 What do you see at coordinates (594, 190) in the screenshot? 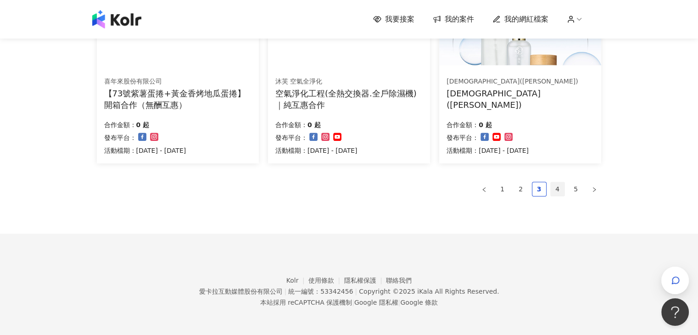
I see `span: right` at bounding box center [594, 190].